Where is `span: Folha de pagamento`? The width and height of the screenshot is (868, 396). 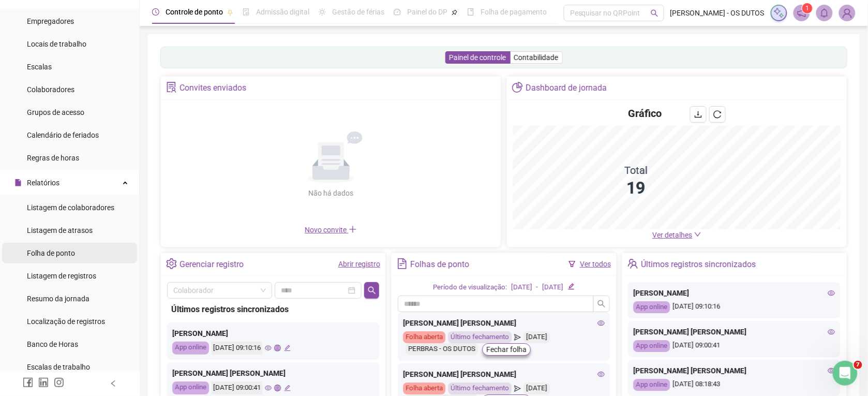
span: Folha de pagamento is located at coordinates (514, 12).